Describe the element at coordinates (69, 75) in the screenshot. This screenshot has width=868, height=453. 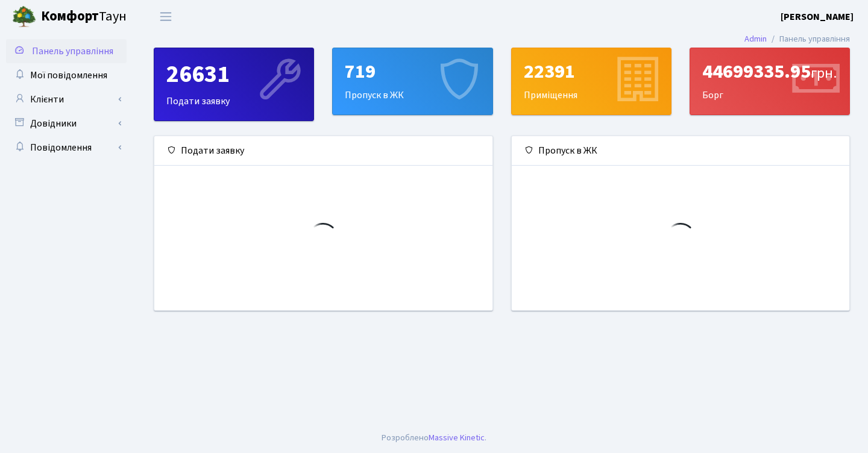
I see `span: Мої повідомлення` at that location.